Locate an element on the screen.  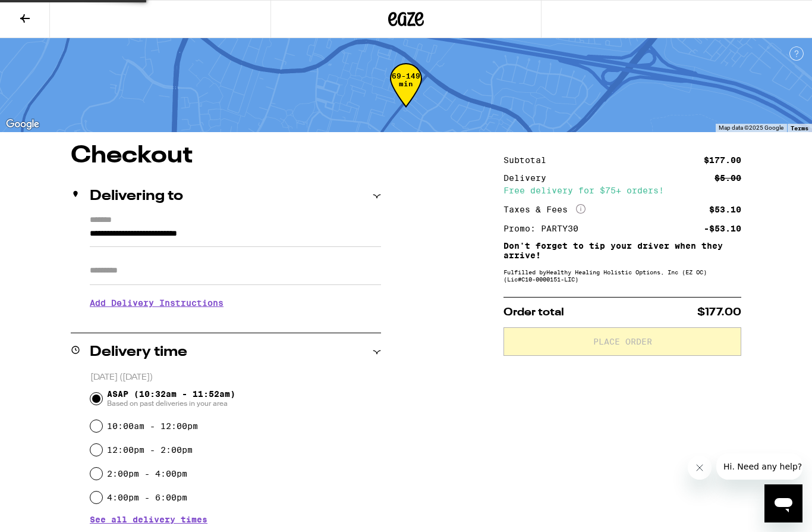
span: ASAP (10:32am - 11:52am) is located at coordinates (171, 399).